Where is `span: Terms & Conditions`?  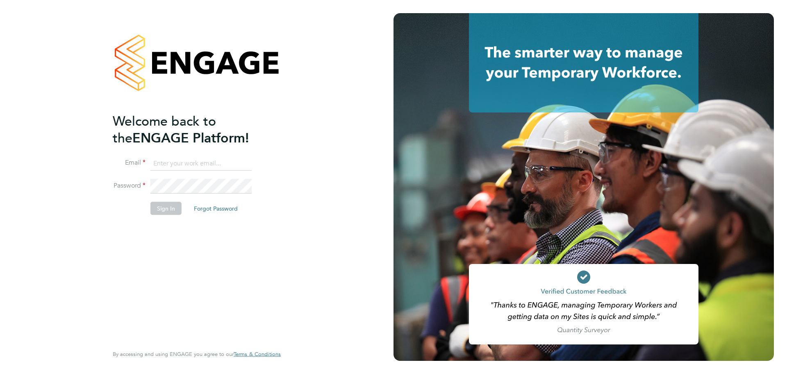
span: Terms & Conditions is located at coordinates (257, 354).